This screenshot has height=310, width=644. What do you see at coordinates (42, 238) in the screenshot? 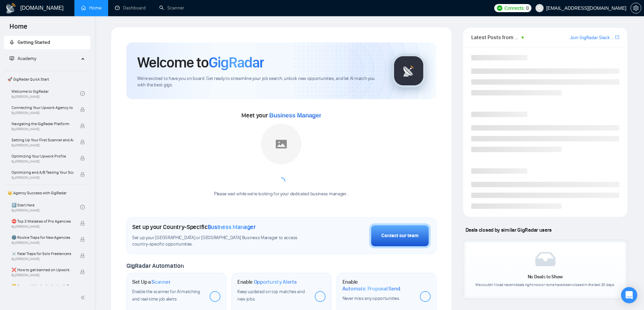
I see `span: 🌚 Rookie Traps for New Agencies` at bounding box center [42, 238].